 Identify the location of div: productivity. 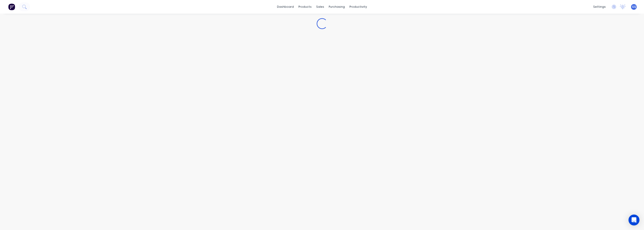
(358, 7).